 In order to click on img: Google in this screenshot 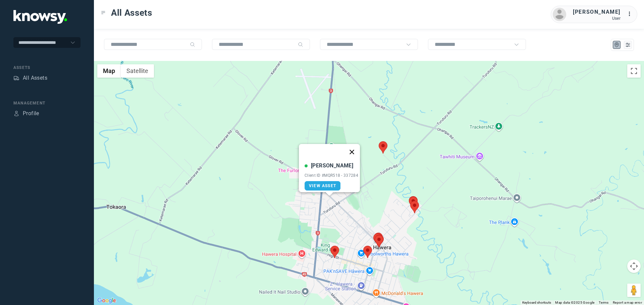, I will do `click(107, 301)`.